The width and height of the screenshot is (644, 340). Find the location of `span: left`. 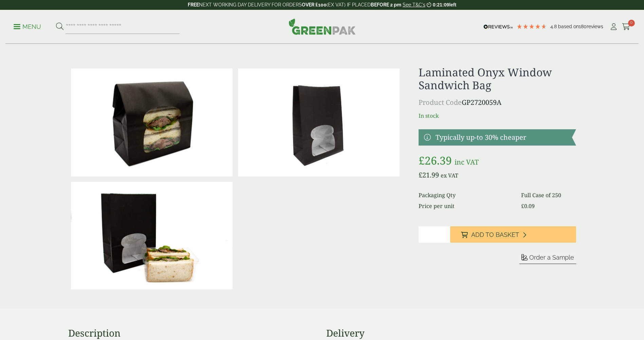

span: left is located at coordinates (453, 5).